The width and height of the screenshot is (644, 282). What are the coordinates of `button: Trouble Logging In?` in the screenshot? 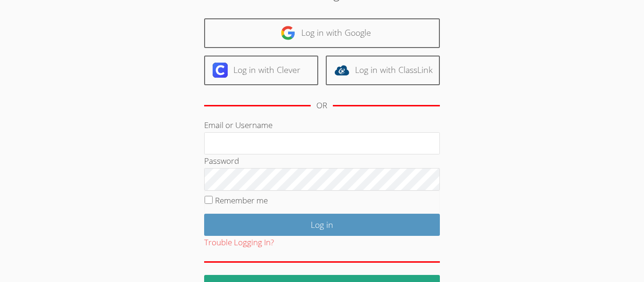 It's located at (239, 243).